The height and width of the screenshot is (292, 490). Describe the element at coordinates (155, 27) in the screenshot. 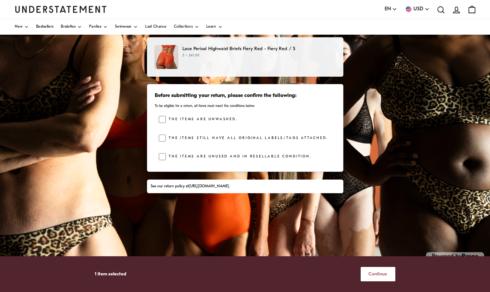

I see `a: Last Chance` at that location.